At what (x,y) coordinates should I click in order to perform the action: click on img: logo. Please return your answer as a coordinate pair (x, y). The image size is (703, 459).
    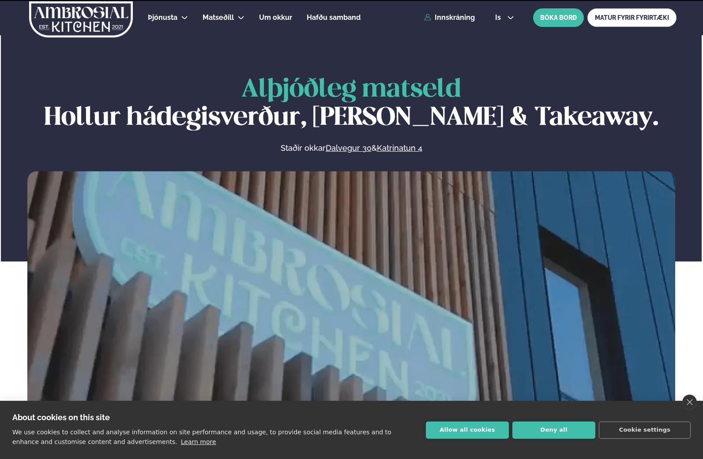
    Looking at the image, I should click on (81, 19).